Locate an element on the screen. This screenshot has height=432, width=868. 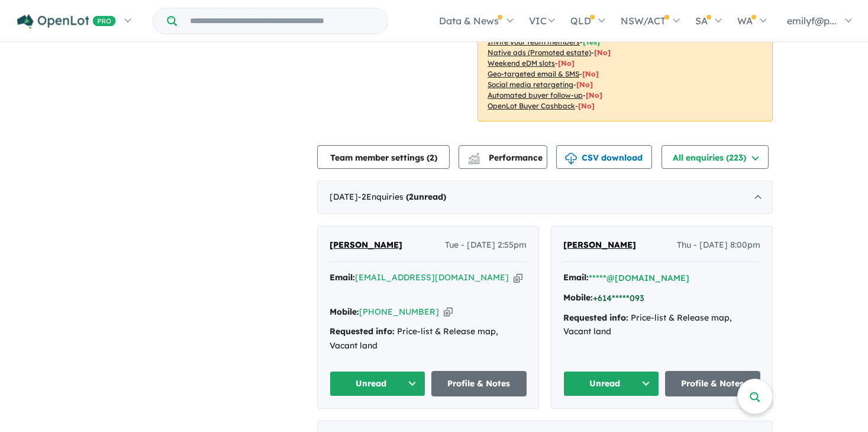
img: Openlot PRO Logo White is located at coordinates (66, 21).